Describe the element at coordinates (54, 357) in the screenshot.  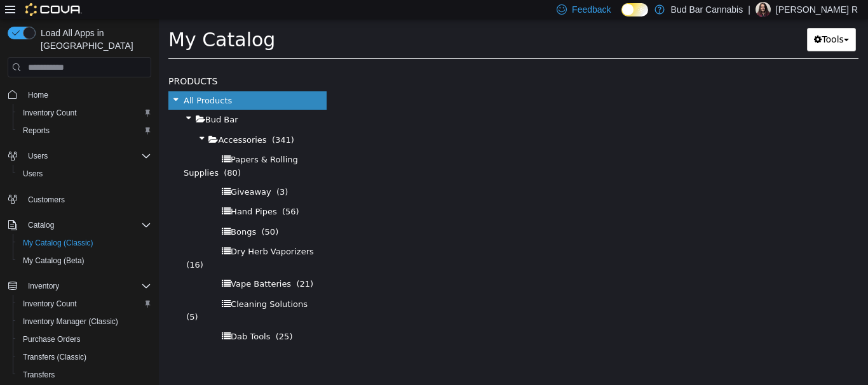
I see `a: Transfers (Classic)` at that location.